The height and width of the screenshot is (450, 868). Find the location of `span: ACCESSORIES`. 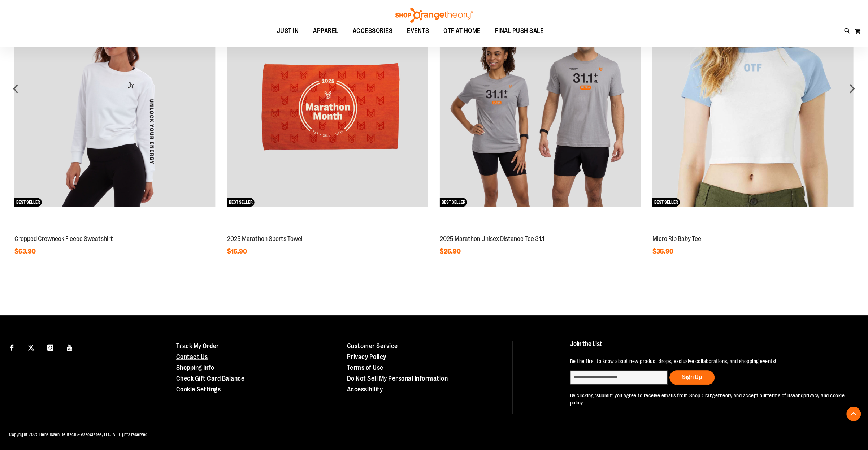

span: ACCESSORIES is located at coordinates (373, 31).